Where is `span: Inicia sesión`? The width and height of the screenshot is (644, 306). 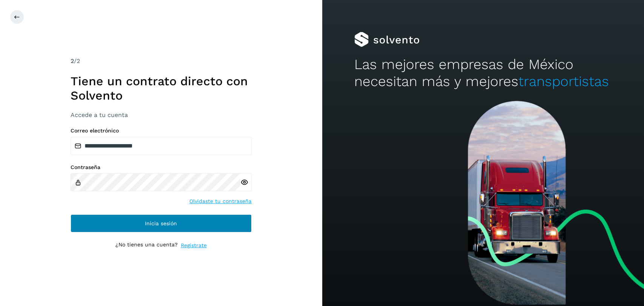 span: Inicia sesión is located at coordinates (161, 223).